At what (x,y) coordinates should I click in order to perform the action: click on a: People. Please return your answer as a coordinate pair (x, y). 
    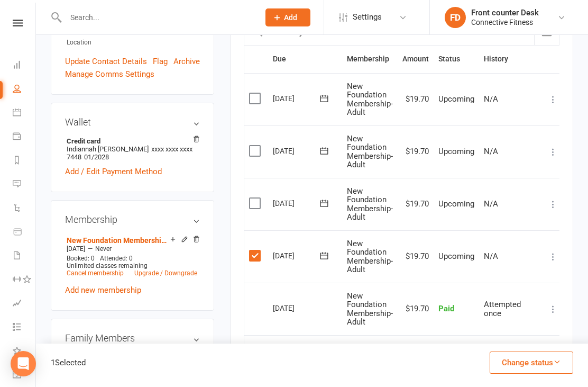
    Looking at the image, I should click on (25, 90).